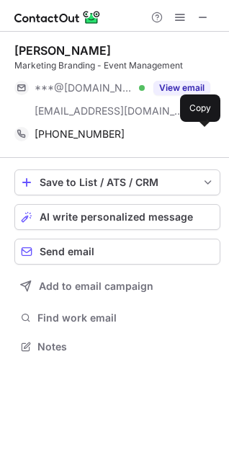  I want to click on span: Notes, so click(126, 347).